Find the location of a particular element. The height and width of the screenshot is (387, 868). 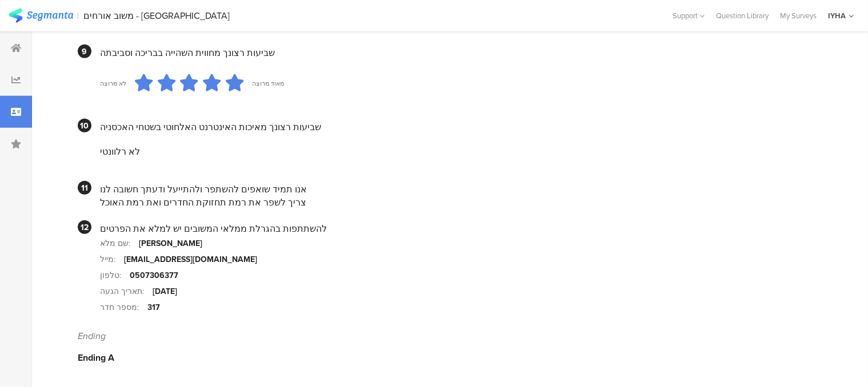

div: 0507306377 is located at coordinates (154, 275).